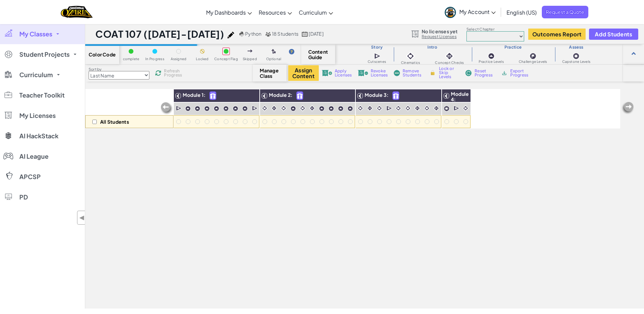 The height and width of the screenshot is (314, 644). I want to click on img: avatar, so click(450, 12).